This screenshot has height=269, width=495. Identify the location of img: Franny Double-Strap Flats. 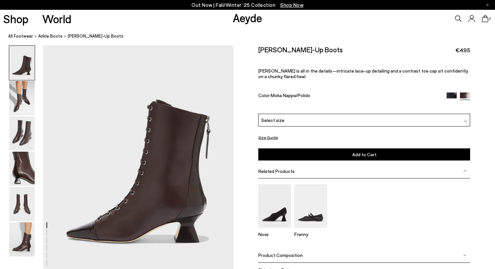
(311, 206).